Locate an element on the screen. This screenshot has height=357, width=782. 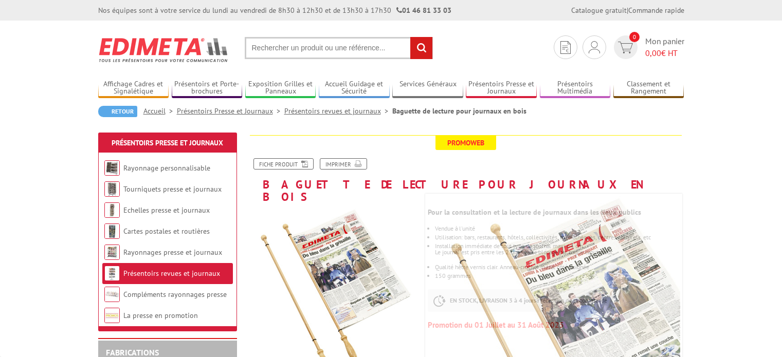
a: Exposition Grilles et Panneaux is located at coordinates (281, 88).